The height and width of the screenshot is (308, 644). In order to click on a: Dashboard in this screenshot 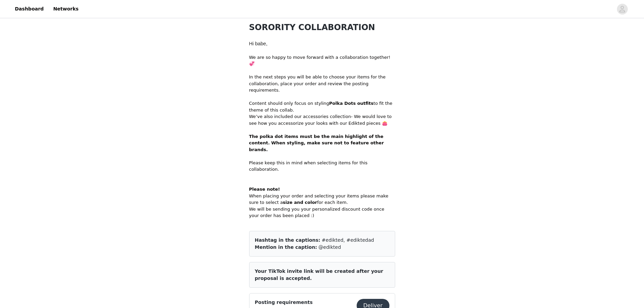, I will do `click(29, 9)`.